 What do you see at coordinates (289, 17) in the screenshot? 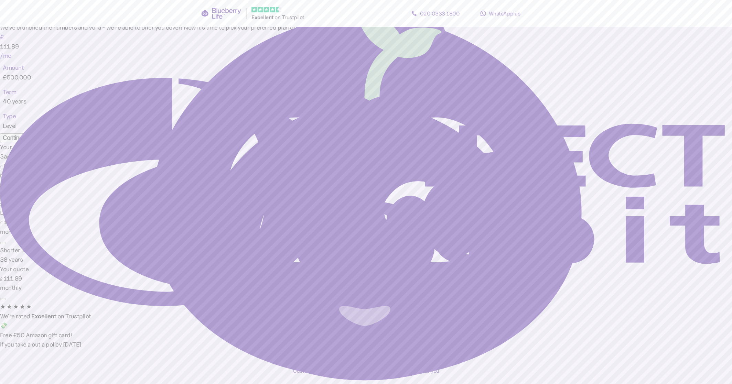
I see `span: on Trustpilot` at bounding box center [289, 17].